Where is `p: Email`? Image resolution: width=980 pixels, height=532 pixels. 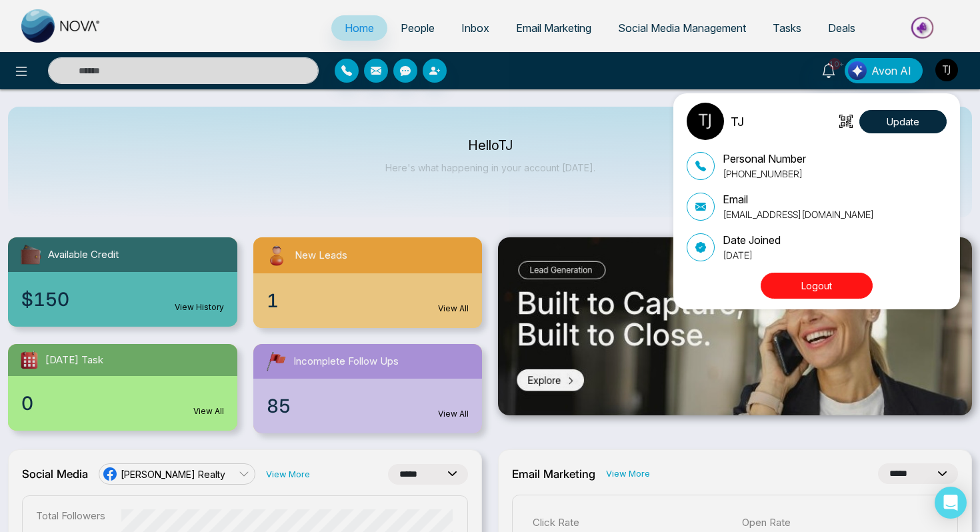
p: Email is located at coordinates (798, 199).